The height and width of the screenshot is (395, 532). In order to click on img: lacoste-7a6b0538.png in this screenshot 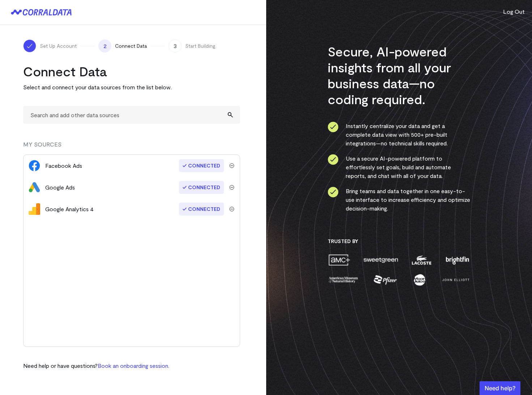, I will do `click(421, 260)`.